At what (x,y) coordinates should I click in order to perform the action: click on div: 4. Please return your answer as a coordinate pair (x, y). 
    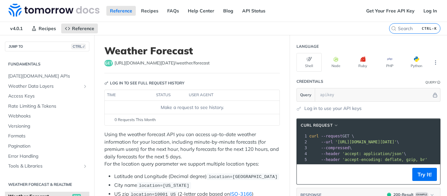
    Looking at the image, I should click on (302, 154).